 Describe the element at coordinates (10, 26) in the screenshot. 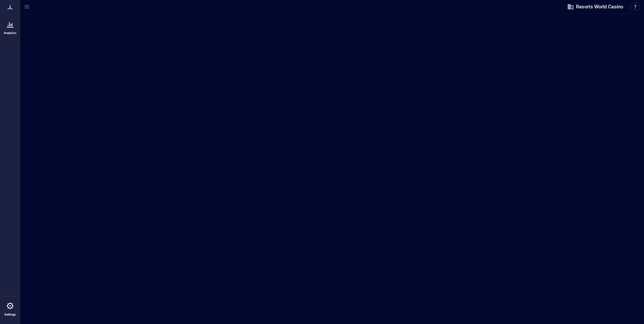

I see `a: Analytics` at that location.